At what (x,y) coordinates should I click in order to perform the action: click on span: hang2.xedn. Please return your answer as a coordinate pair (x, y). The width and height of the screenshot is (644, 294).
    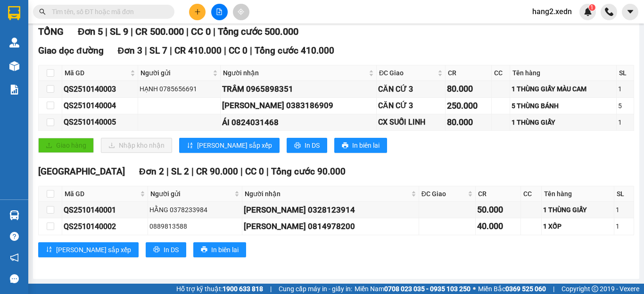
    Looking at the image, I should click on (553, 11).